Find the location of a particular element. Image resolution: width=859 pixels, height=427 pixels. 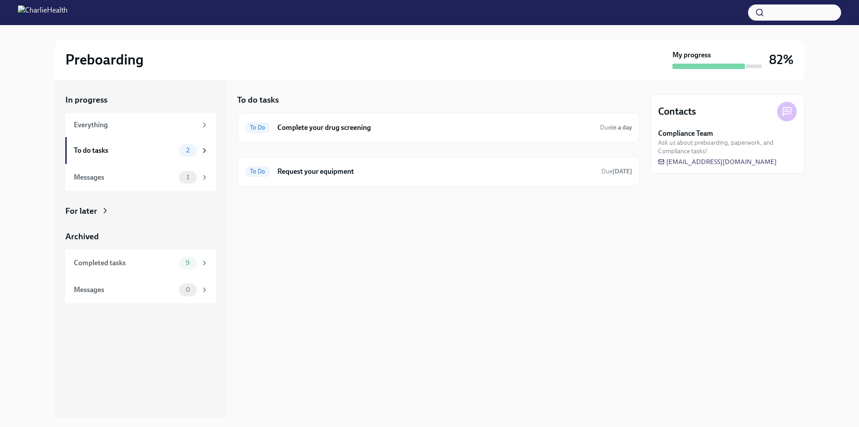

strong: Compliance Team is located at coordinates (686, 133).